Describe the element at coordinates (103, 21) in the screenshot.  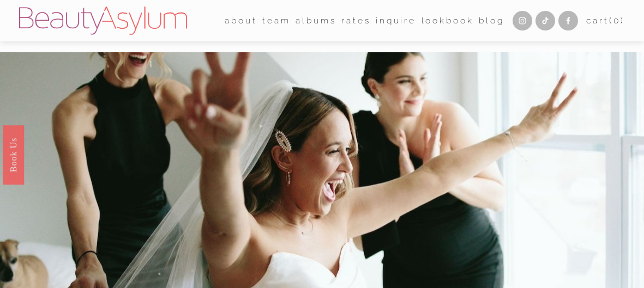
I see `img: Beauty Asylum | Bridal Hair &amp; Makeup Charlotte &amp; Atlanta` at that location.